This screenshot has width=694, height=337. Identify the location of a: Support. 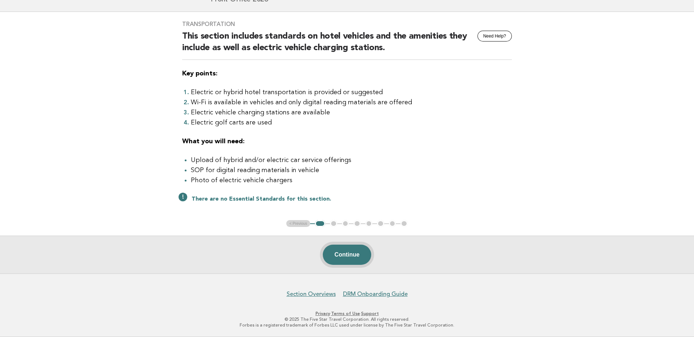
(370, 314).